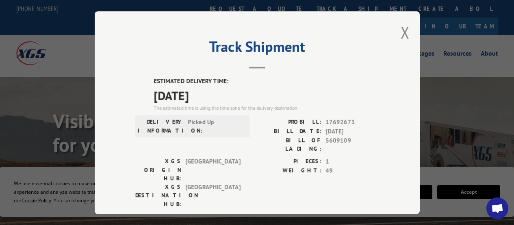  I want to click on button: Close modal, so click(405, 32).